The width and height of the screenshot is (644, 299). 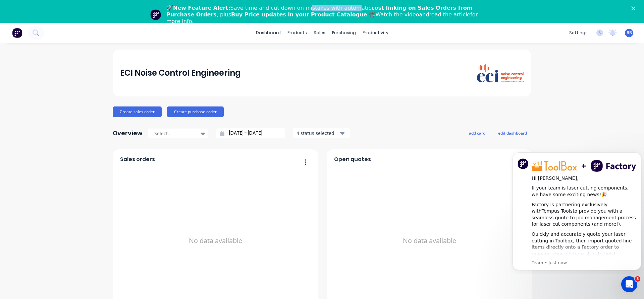 I want to click on span: 3, so click(x=637, y=279).